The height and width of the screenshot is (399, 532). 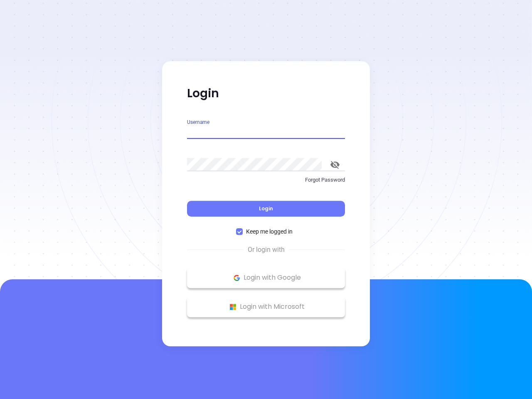 I want to click on button: Google Logo Login with Google, so click(x=266, y=278).